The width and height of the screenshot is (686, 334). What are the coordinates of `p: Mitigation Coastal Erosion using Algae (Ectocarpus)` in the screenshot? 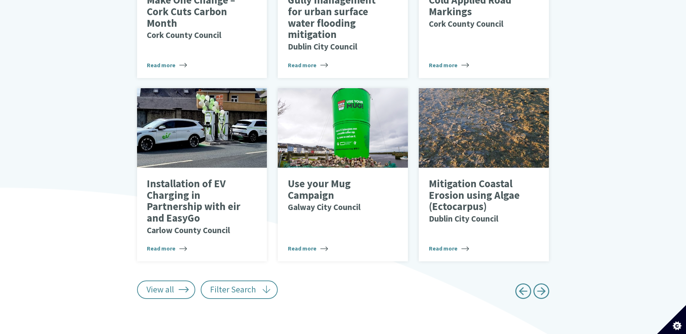 It's located at (478, 201).